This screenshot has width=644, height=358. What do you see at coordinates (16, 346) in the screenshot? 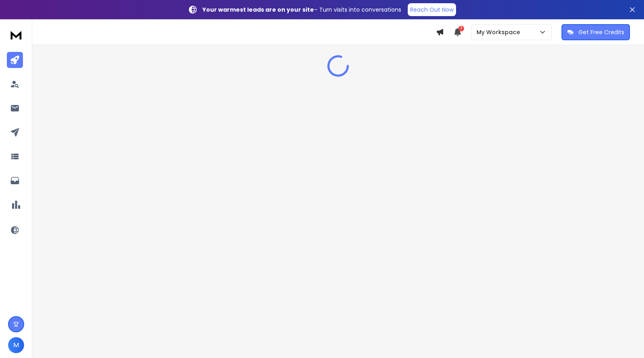
I see `button: M` at bounding box center [16, 346].